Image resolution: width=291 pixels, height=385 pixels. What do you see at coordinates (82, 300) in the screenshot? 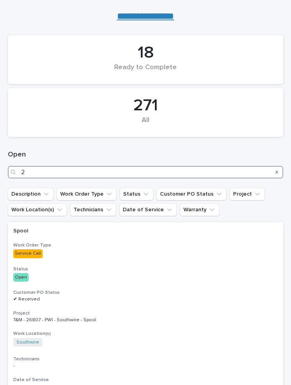
I see `p: ✔ Received` at bounding box center [82, 300].